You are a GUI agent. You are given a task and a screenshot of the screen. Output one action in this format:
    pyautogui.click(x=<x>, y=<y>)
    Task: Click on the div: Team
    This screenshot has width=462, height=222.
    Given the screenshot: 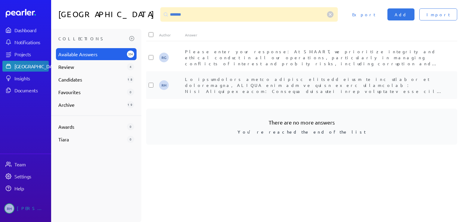 What is the action you would take?
    pyautogui.click(x=31, y=164)
    